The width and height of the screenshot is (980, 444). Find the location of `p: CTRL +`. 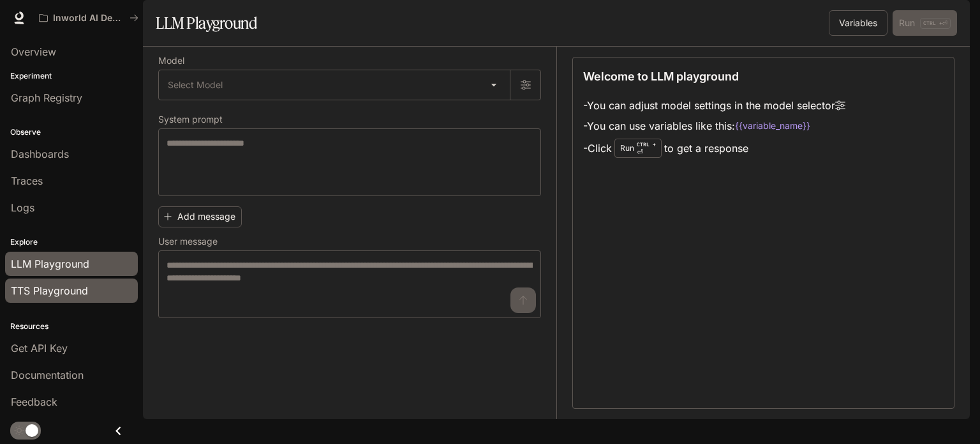

p: CTRL + is located at coordinates (647, 145).